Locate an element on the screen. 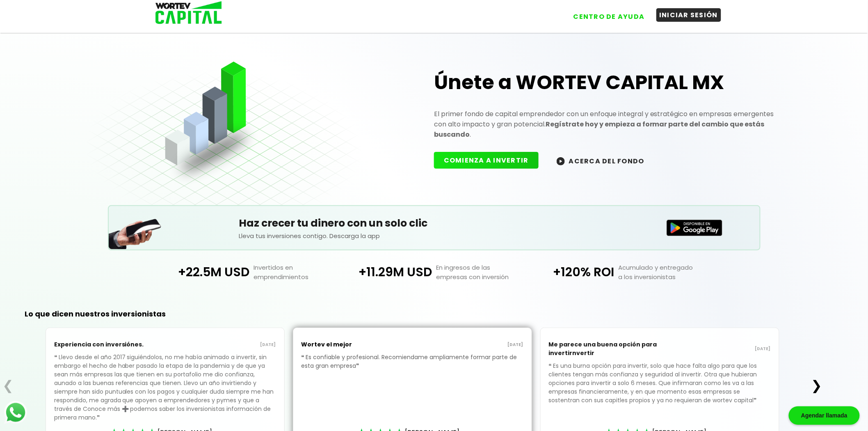  p: Es una burna opción para invertir, solo que hace falta algo para que los clientes tengan más conf... is located at coordinates (659, 389).